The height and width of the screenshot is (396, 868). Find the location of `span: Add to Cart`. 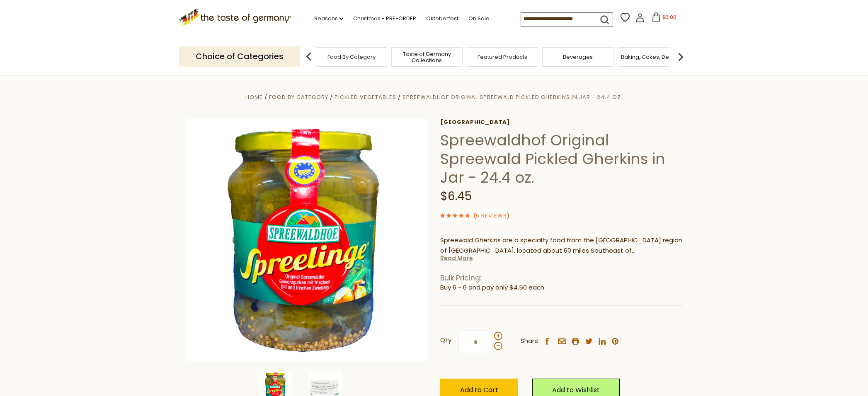

span: Add to Cart is located at coordinates (479, 390).